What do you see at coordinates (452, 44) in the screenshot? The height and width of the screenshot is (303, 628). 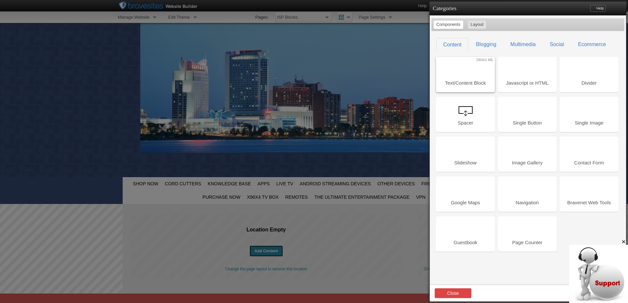 I see `a: Content` at bounding box center [452, 44].